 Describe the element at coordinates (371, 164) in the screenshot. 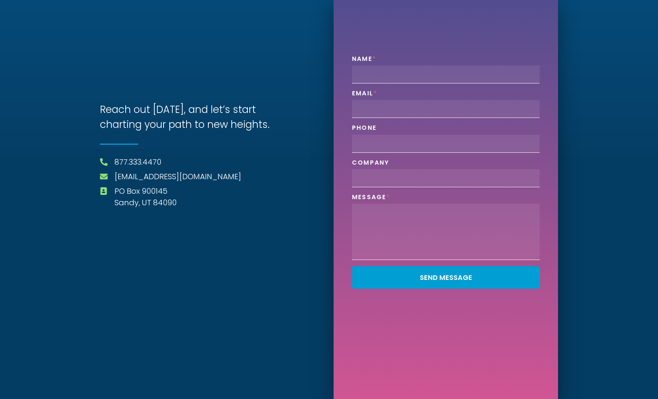

I see `label: Company` at that location.